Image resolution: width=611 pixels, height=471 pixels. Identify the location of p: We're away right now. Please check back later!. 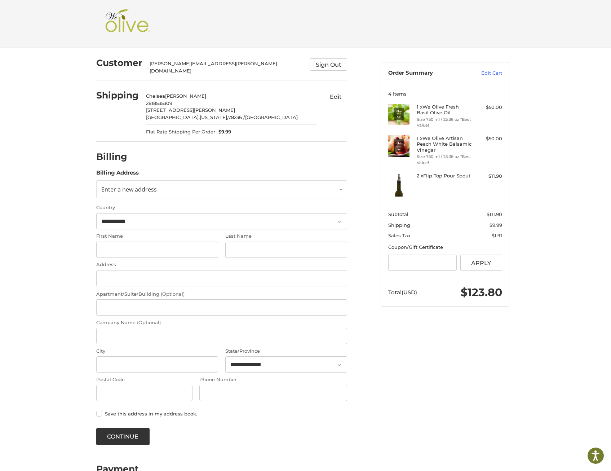
(46, 14).